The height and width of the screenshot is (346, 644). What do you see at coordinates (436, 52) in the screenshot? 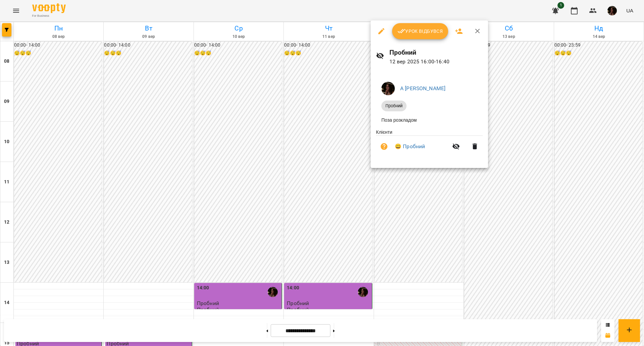
I see `h6: Пробний` at bounding box center [436, 52].